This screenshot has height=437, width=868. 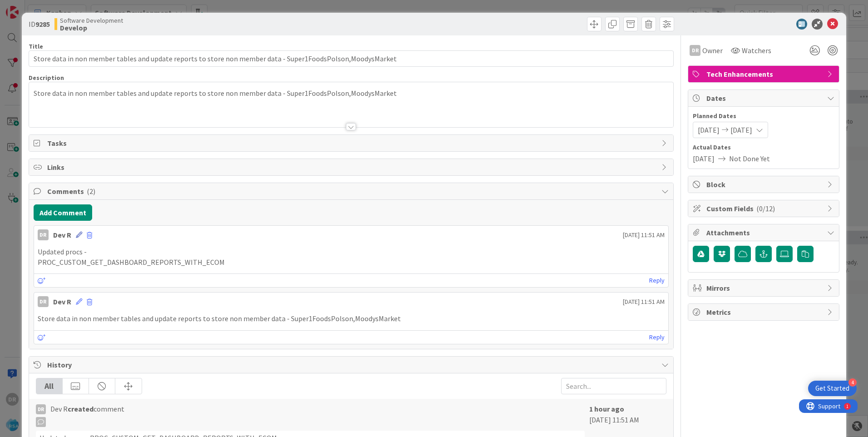 I want to click on span: Dates, so click(x=764, y=99).